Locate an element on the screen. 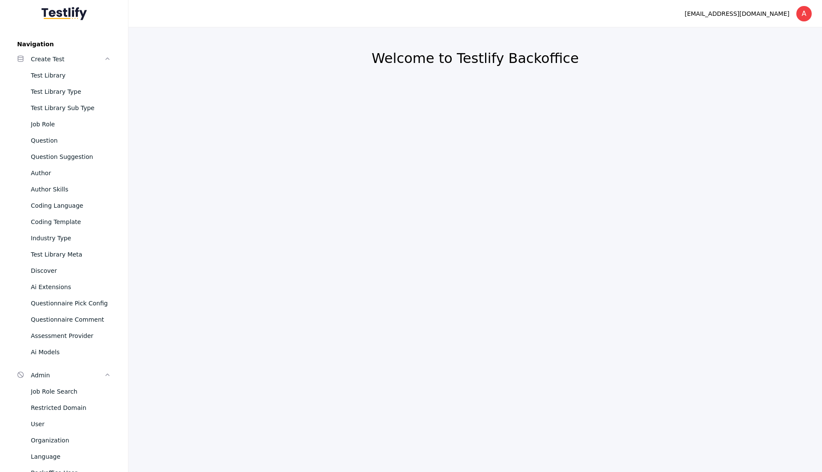 This screenshot has height=472, width=822. div: A is located at coordinates (804, 14).